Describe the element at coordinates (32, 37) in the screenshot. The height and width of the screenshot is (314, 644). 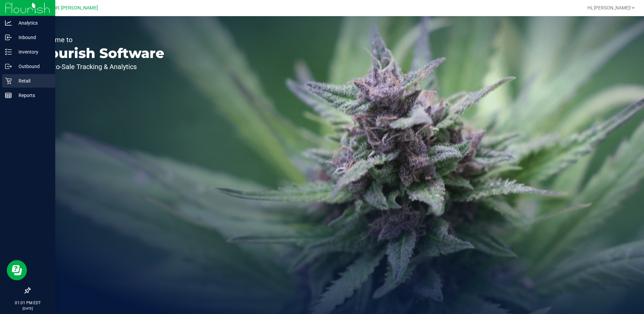
I see `p: Inbound` at that location.